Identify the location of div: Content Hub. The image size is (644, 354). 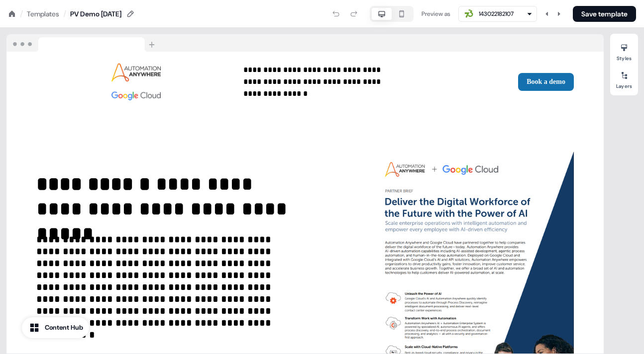
(64, 328).